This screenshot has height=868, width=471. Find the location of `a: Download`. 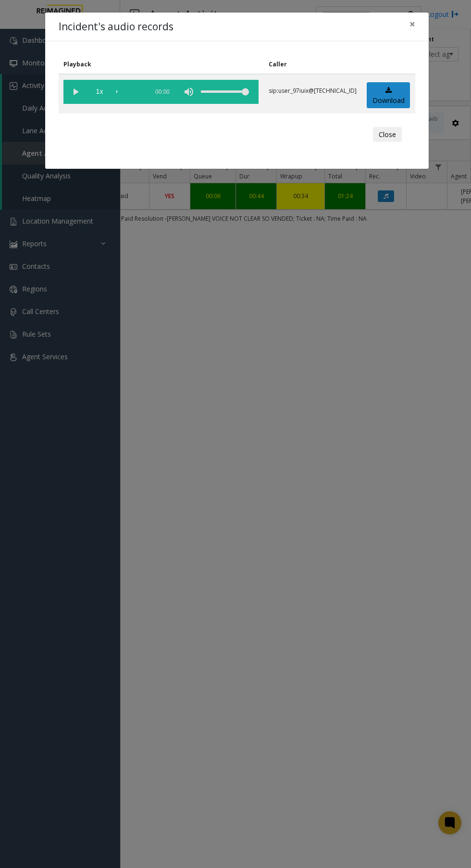

a: Download is located at coordinates (388, 95).